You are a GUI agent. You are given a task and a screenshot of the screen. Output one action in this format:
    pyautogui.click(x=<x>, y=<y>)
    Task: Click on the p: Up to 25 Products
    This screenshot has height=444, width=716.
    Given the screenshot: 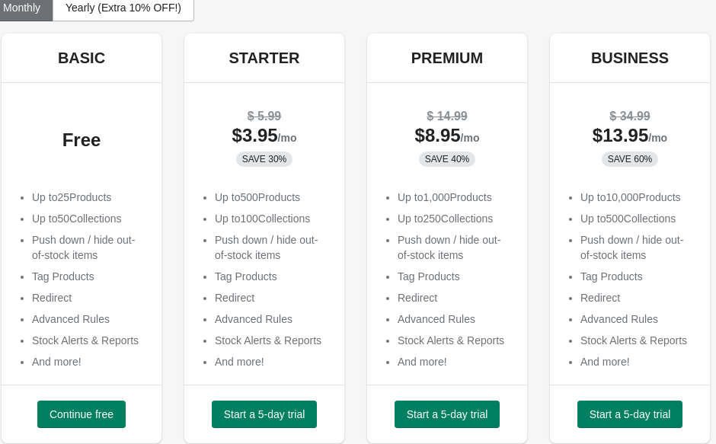 What is the action you would take?
    pyautogui.click(x=89, y=197)
    